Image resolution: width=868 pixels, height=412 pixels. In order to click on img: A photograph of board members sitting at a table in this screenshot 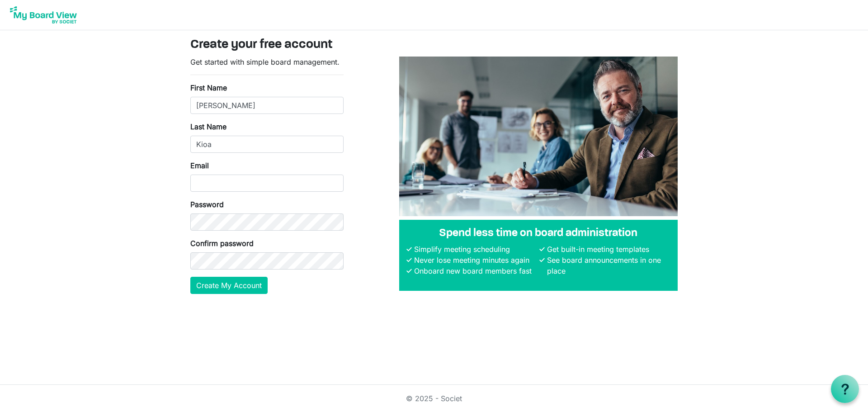, I will do `click(539, 136)`.